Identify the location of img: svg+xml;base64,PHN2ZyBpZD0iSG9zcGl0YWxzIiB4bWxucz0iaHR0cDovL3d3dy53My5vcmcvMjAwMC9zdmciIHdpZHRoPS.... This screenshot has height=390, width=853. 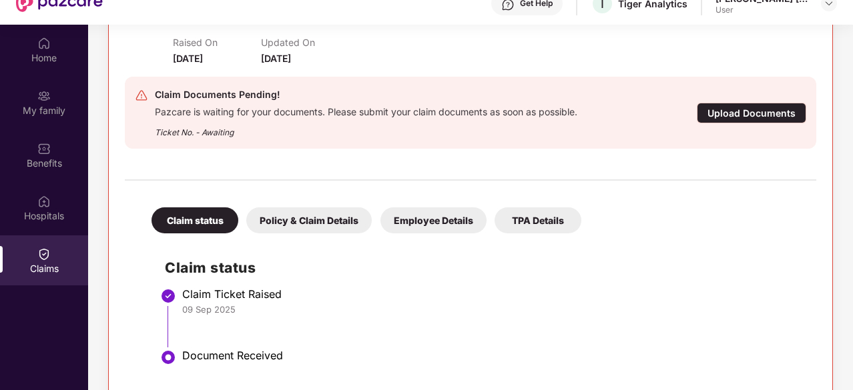
(44, 202).